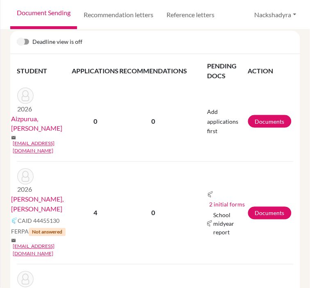 This screenshot has height=288, width=310. I want to click on button: 2 initial forms, so click(227, 205).